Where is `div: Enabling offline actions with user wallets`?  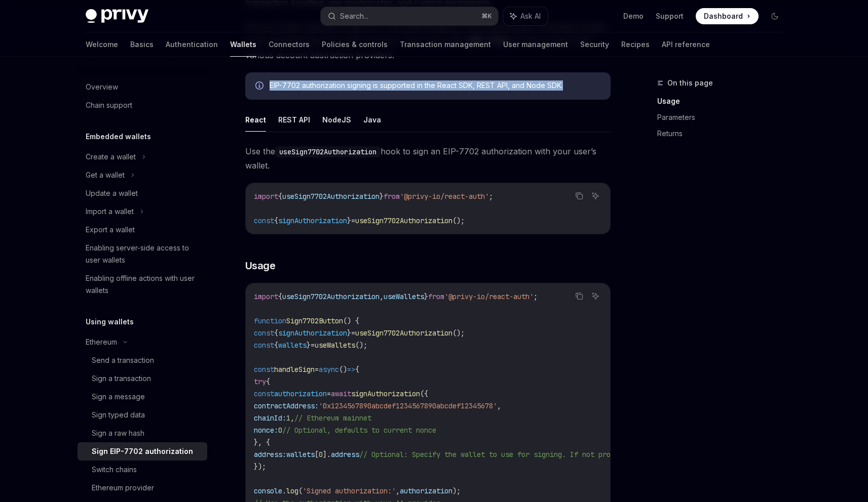
div: Enabling offline actions with user wallets is located at coordinates (143, 284).